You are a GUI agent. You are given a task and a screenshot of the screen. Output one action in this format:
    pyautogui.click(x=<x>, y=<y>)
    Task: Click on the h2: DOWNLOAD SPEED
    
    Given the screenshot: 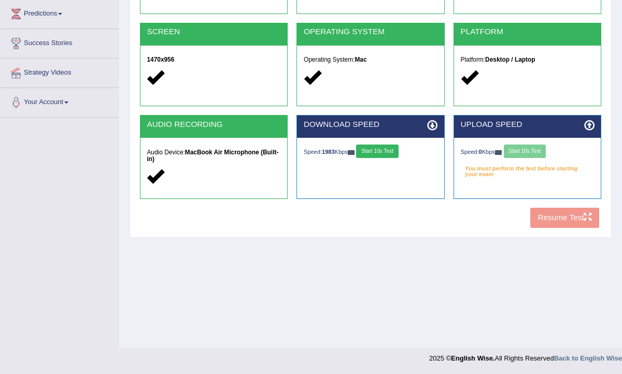 What is the action you would take?
    pyautogui.click(x=371, y=124)
    